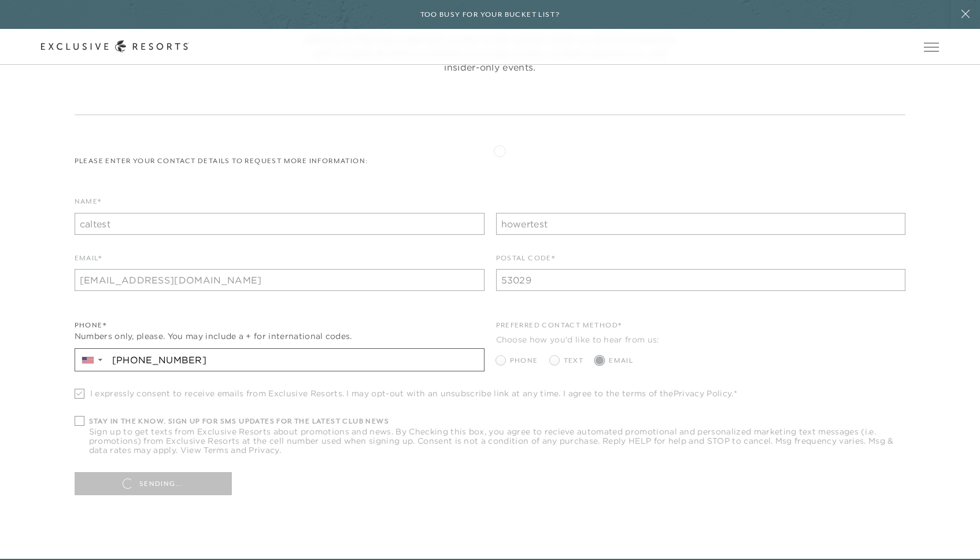 The image size is (980, 560). What do you see at coordinates (280, 224) in the screenshot?
I see `input: First` at bounding box center [280, 224].